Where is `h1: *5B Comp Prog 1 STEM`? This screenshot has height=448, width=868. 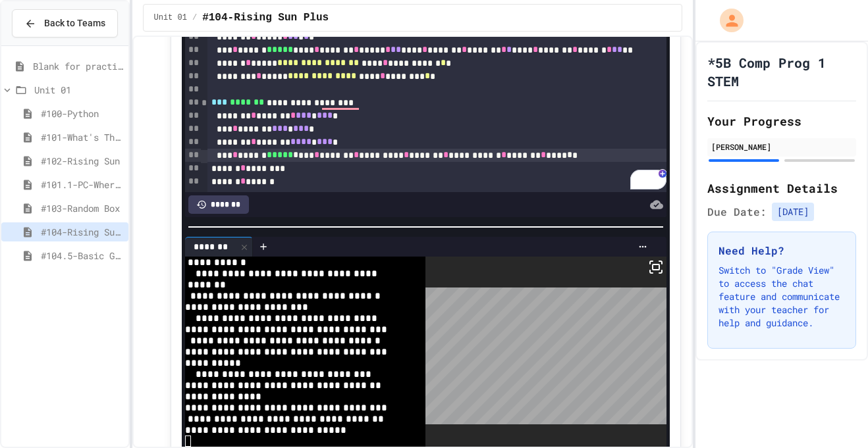 h1: *5B Comp Prog 1 STEM is located at coordinates (782, 71).